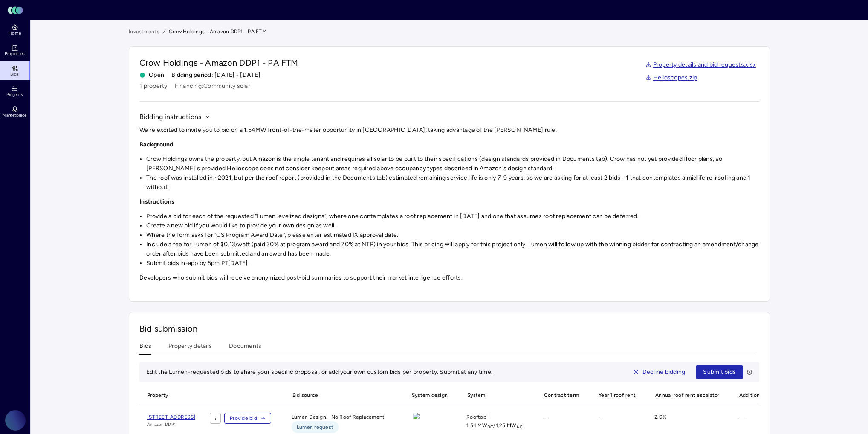 This screenshot has width=868, height=434. What do you see at coordinates (144, 31) in the screenshot?
I see `a: Investments` at bounding box center [144, 31].